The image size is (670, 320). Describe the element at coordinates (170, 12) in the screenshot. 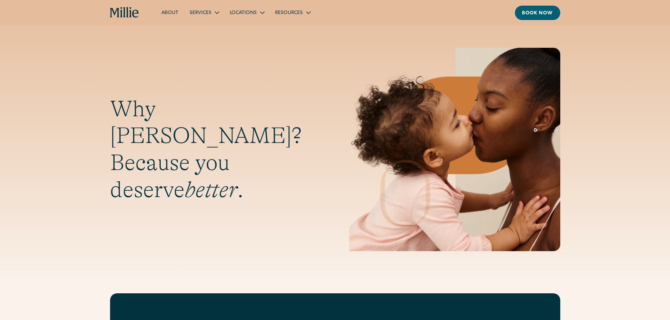

I see `a: About` at that location.